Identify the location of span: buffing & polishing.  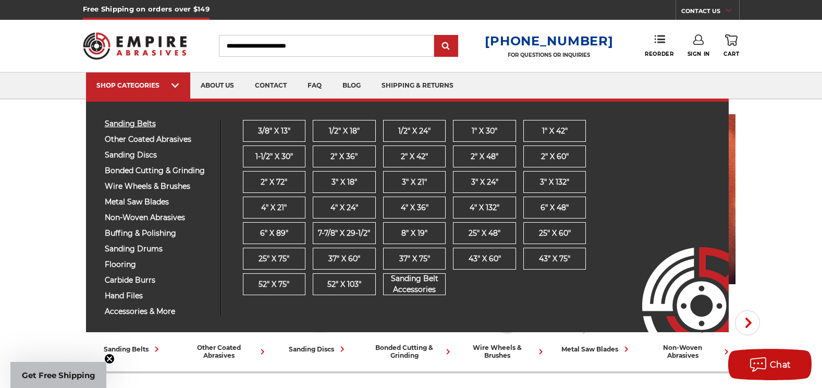
(158, 233).